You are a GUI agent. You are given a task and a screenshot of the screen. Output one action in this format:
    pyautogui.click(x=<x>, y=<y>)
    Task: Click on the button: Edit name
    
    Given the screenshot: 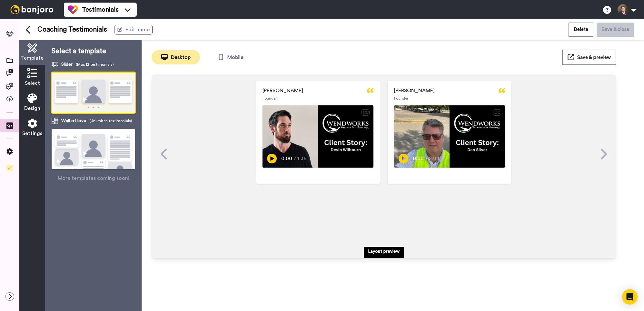 What is the action you would take?
    pyautogui.click(x=133, y=30)
    